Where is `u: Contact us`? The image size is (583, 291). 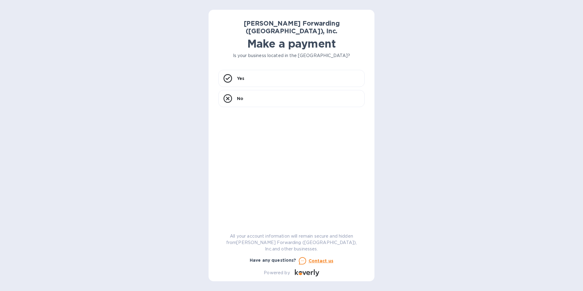
u: Contact us is located at coordinates (321, 261).